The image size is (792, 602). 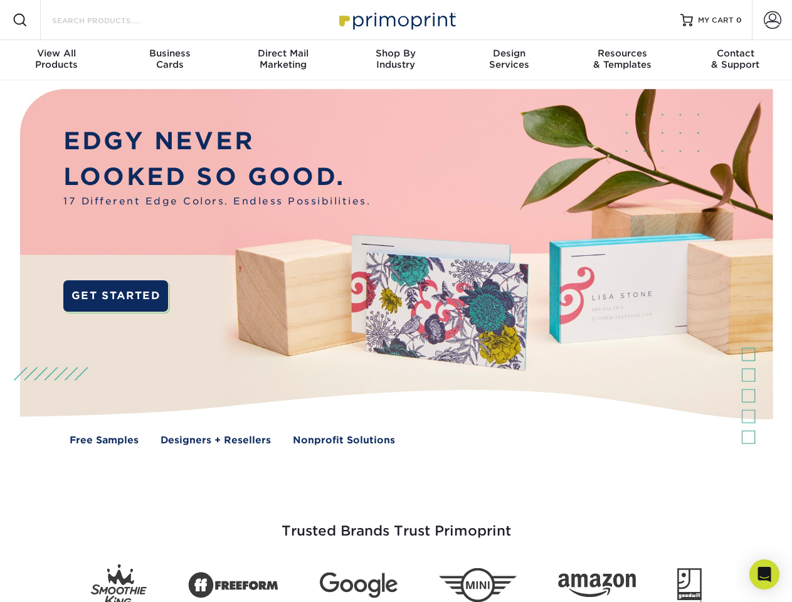 I want to click on div: Industry, so click(x=396, y=59).